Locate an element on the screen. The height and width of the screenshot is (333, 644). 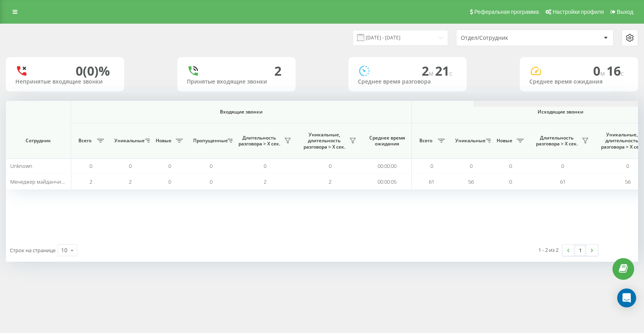
td: 00:00:00 is located at coordinates (387, 166).